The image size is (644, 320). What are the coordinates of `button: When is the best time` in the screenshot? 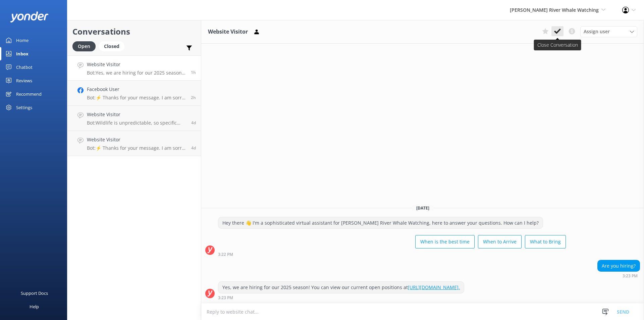 It's located at (444, 241).